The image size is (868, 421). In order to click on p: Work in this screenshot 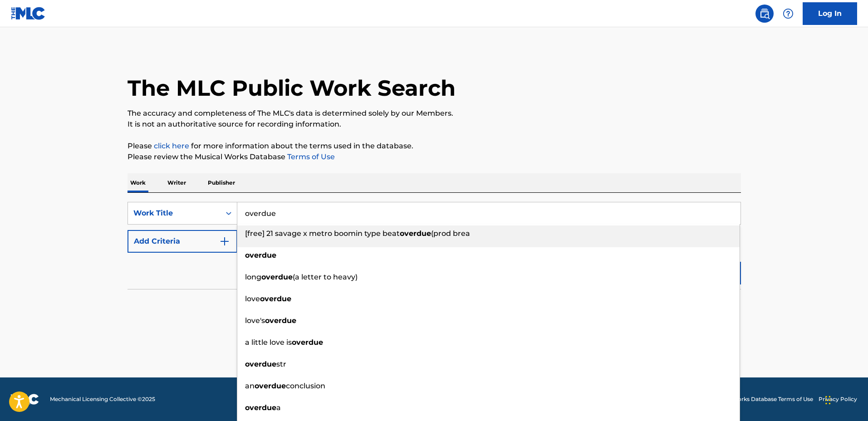, I will do `click(138, 183)`.